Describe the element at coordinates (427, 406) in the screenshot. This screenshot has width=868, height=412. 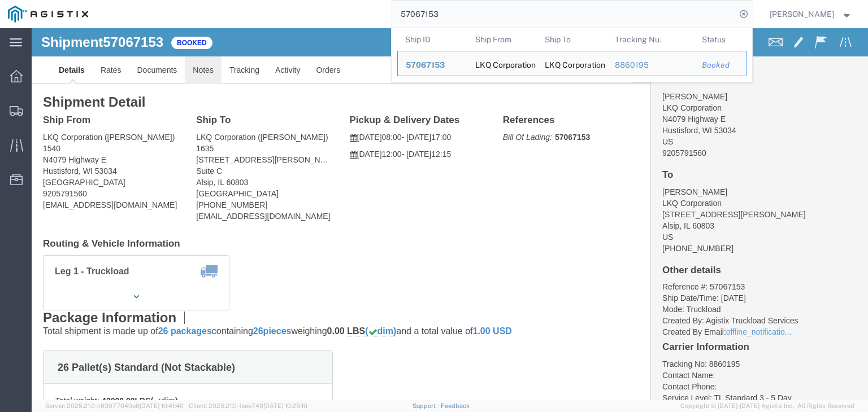
I see `a: Support` at that location.